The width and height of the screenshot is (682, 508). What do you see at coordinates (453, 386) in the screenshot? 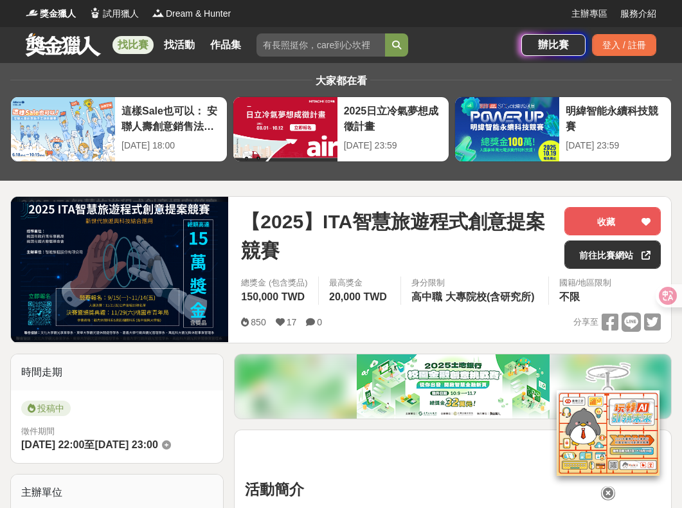
I see `img: 384a3c2b-a743-4c00-969e-16378ea05cf2.png` at bounding box center [453, 386].